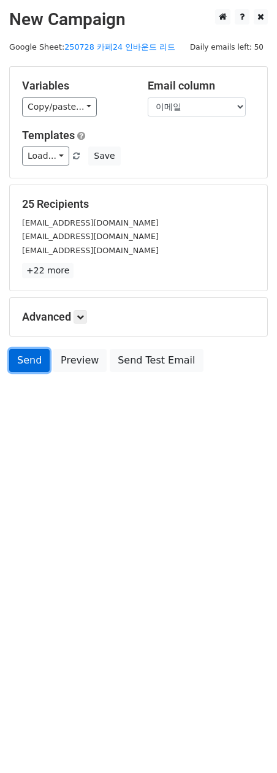 This screenshot has height=773, width=277. I want to click on a: Templates, so click(48, 135).